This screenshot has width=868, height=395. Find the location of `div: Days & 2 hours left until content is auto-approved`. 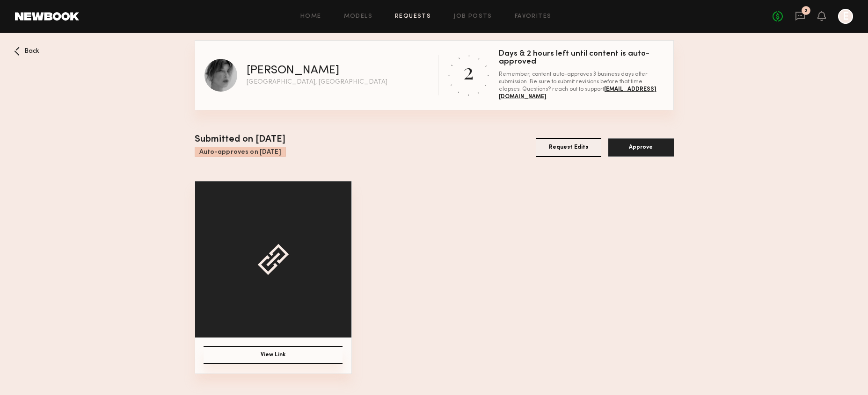

div: Days & 2 hours left until content is auto-approved is located at coordinates (581, 58).